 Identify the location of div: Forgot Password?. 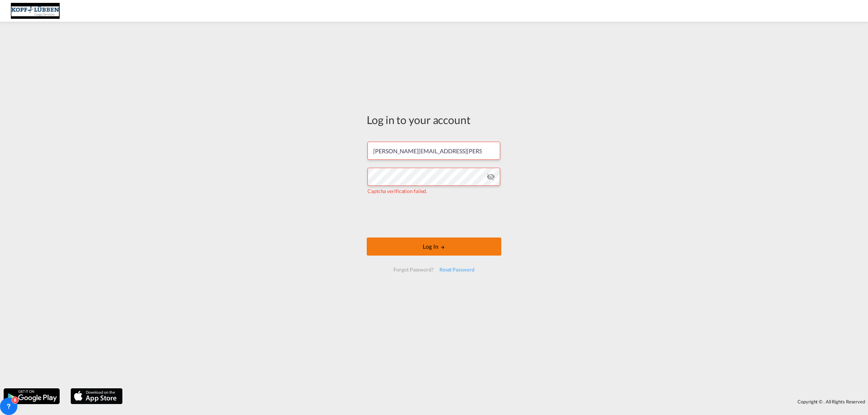
(413, 270).